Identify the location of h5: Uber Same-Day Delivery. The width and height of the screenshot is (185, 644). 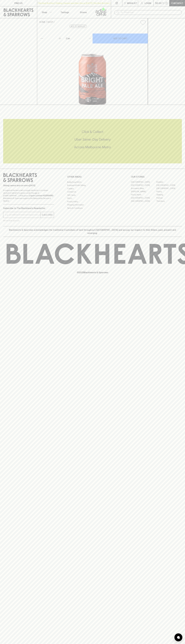
(92, 139).